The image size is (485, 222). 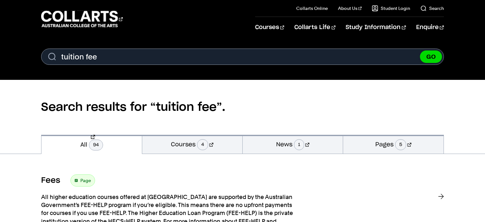 What do you see at coordinates (192, 144) in the screenshot?
I see `a: Courses4` at bounding box center [192, 144].